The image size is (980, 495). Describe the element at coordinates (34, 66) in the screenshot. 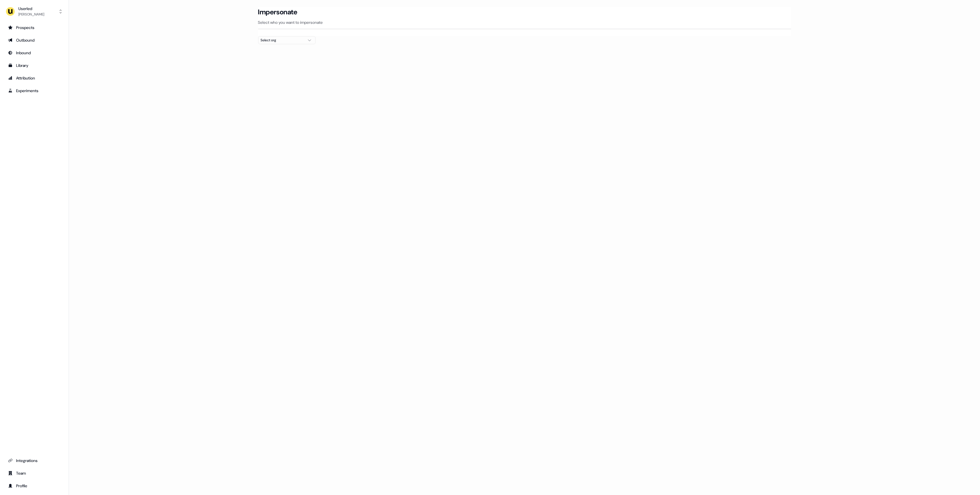

I see `div: Library` at that location.